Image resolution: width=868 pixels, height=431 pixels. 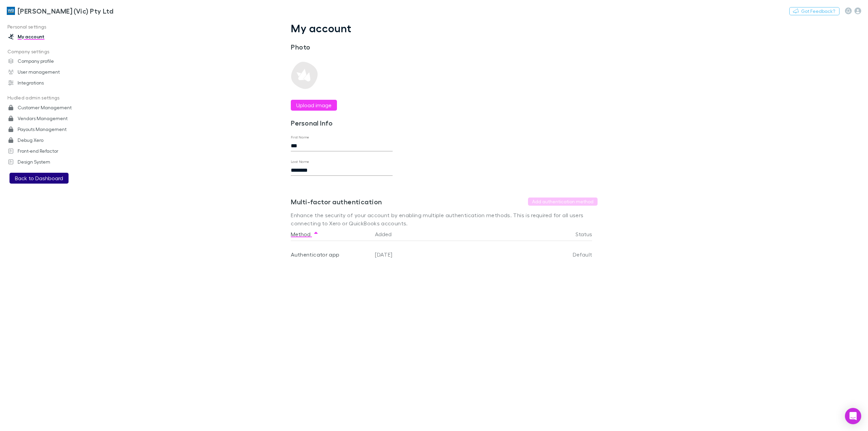 I want to click on button: Added, so click(x=387, y=234).